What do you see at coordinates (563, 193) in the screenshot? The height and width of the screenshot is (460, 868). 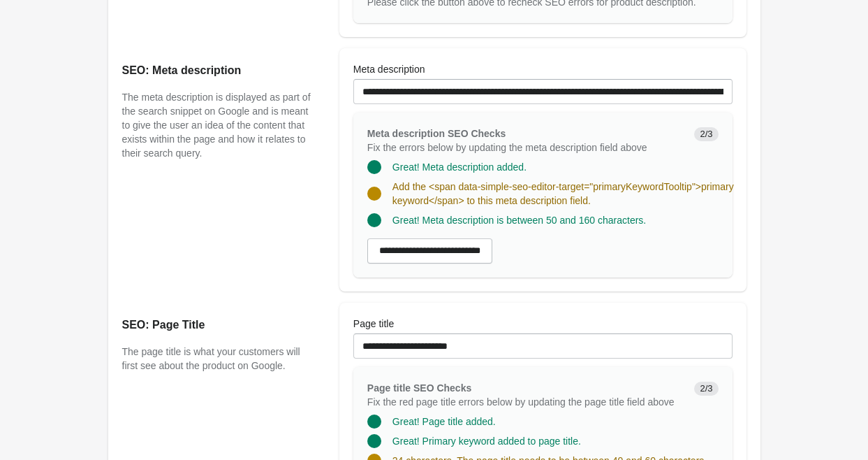 I see `span: Add the <span data-simple-seo-editor-target="primaryKeywordTooltip">primary keyword</span> to thi...` at bounding box center [563, 193].